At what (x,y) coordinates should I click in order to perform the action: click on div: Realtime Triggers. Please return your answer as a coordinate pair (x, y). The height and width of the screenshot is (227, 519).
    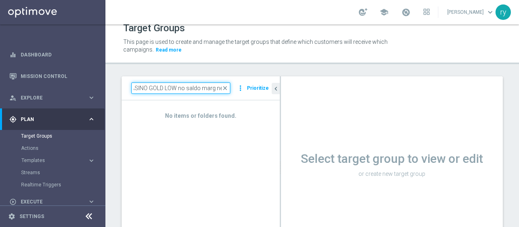
    Looking at the image, I should click on (63, 185).